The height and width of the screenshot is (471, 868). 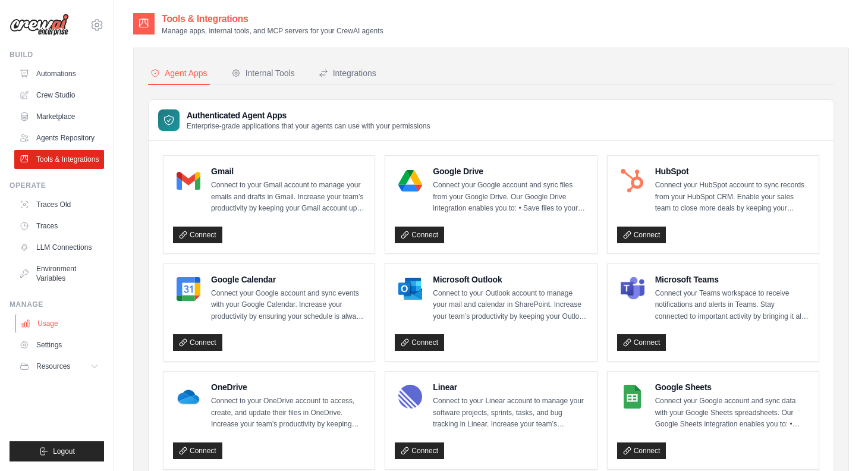 What do you see at coordinates (189, 396) in the screenshot?
I see `img: OneDrive Logo` at bounding box center [189, 396].